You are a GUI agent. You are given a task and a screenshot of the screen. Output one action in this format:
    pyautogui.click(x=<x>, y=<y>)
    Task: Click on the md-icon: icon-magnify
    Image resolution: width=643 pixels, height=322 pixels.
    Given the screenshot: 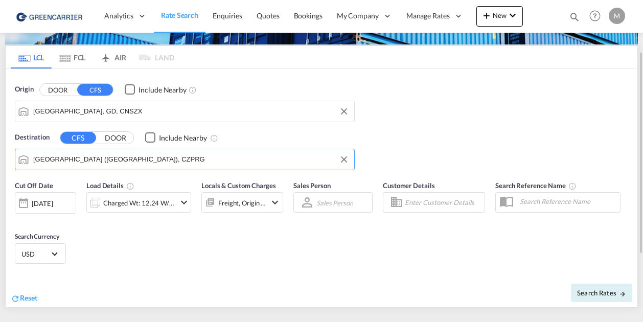 What is the action you would take?
    pyautogui.click(x=574, y=17)
    